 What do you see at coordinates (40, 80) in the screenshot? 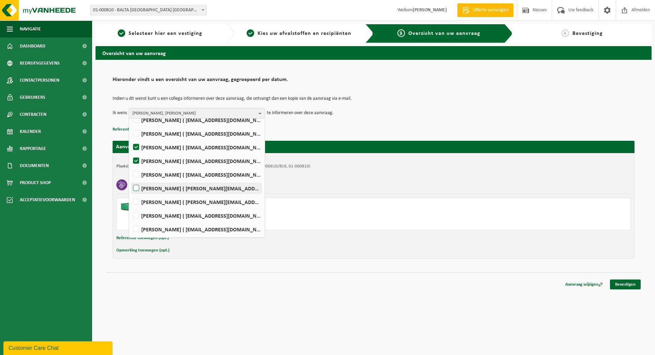
I see `span: Contactpersonen` at bounding box center [40, 80].